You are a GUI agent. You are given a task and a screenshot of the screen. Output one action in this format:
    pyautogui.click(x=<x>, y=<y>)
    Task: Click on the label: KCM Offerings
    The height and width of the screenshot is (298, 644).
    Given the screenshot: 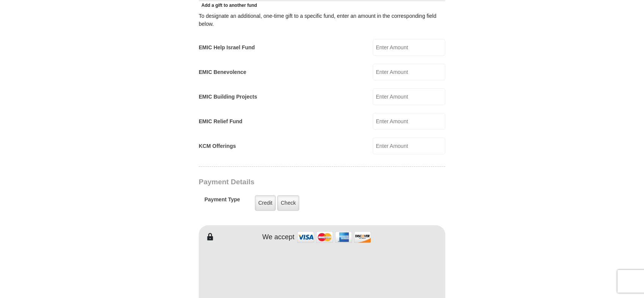 What is the action you would take?
    pyautogui.click(x=217, y=146)
    